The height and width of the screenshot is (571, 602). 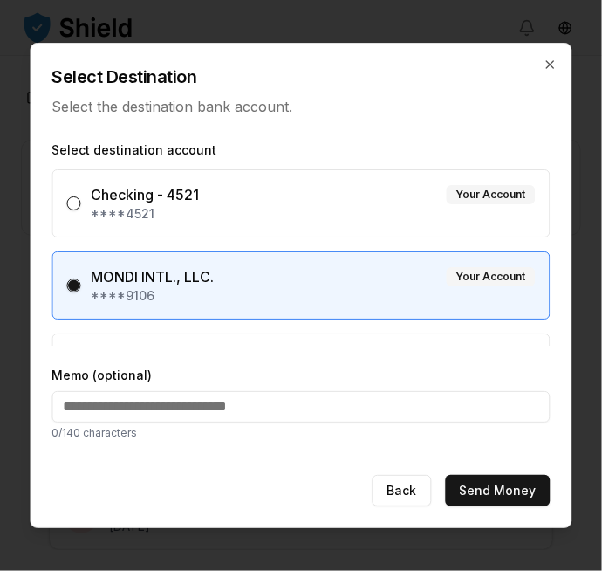 I want to click on h2: Select Destination, so click(x=301, y=77).